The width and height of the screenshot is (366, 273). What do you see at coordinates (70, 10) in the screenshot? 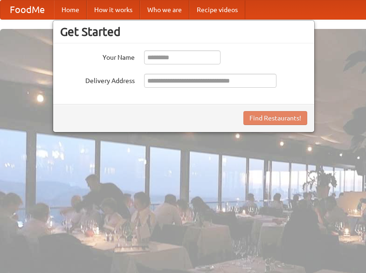
I see `a: Home` at bounding box center [70, 10].